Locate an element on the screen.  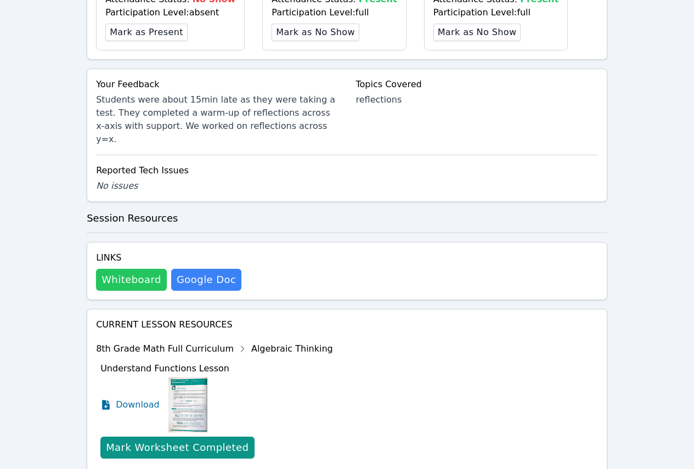
span: Understand Functions Lesson is located at coordinates (164, 368).